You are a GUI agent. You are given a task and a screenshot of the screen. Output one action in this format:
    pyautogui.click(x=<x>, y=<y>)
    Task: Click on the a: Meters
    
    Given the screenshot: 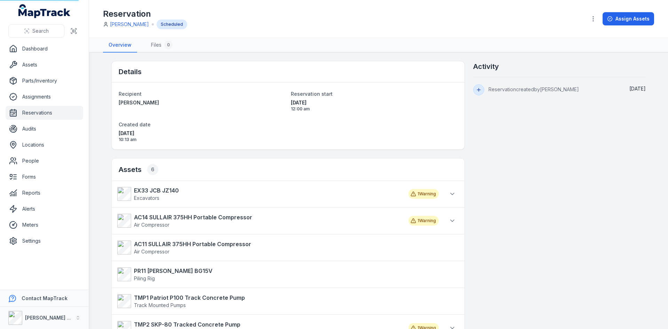 What is the action you would take?
    pyautogui.click(x=44, y=225)
    